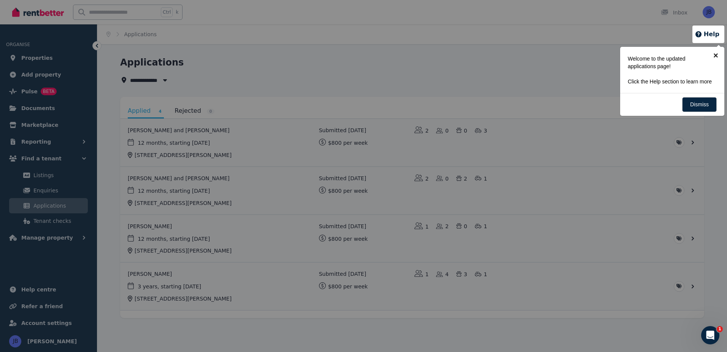  What do you see at coordinates (720, 329) in the screenshot?
I see `span: 1` at bounding box center [720, 329].